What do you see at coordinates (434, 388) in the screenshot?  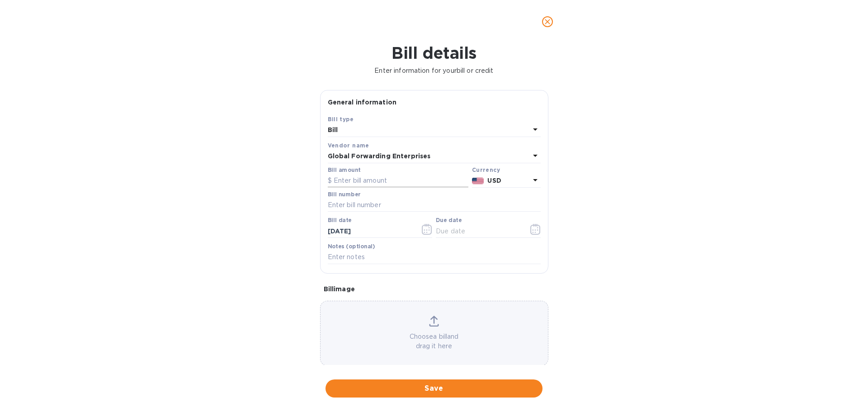 I see `span: Save` at bounding box center [434, 388].